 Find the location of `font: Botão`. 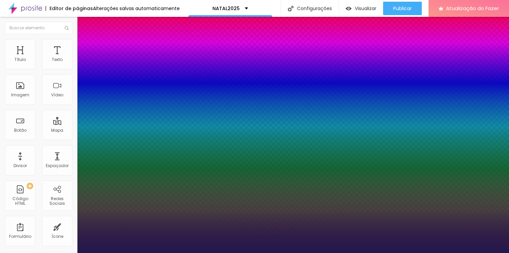

font: Botão is located at coordinates (20, 130).